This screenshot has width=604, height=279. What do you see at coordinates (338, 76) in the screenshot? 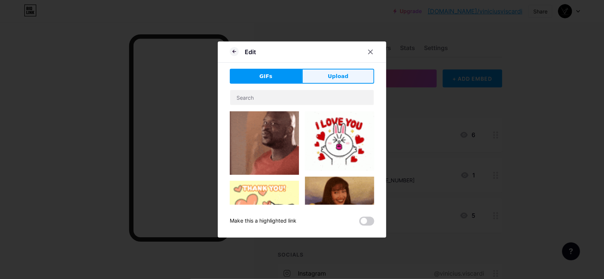
I see `span: Upload` at bounding box center [338, 76].